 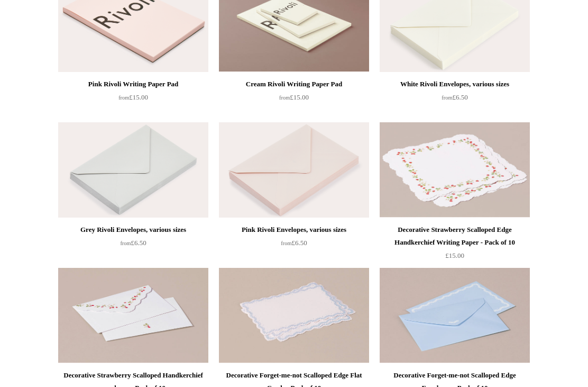 What do you see at coordinates (294, 245) in the screenshot?
I see `a: Pink Rivoli Envelopes, various sizes from£6.50` at bounding box center [294, 245].